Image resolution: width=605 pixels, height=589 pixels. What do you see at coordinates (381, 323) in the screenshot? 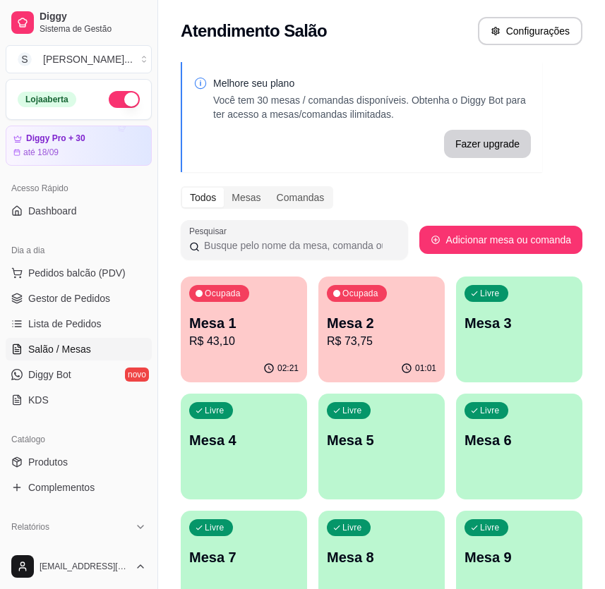
I see `p: Mesa 2` at bounding box center [381, 323].